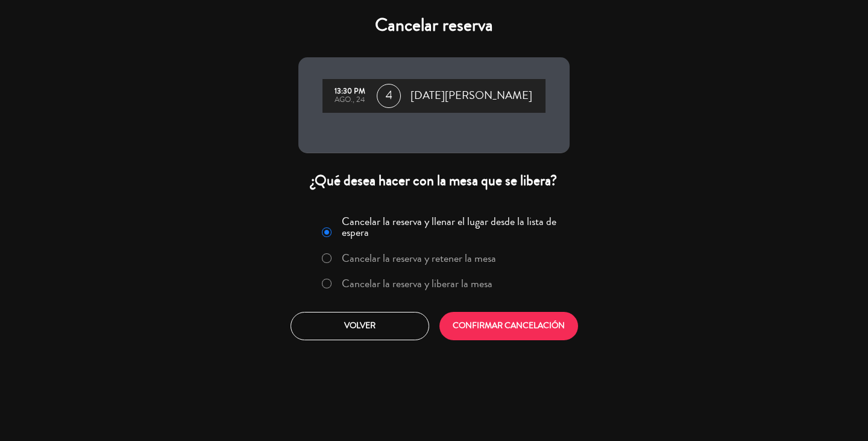 This screenshot has height=441, width=868. What do you see at coordinates (389, 96) in the screenshot?
I see `span: 4` at bounding box center [389, 96].